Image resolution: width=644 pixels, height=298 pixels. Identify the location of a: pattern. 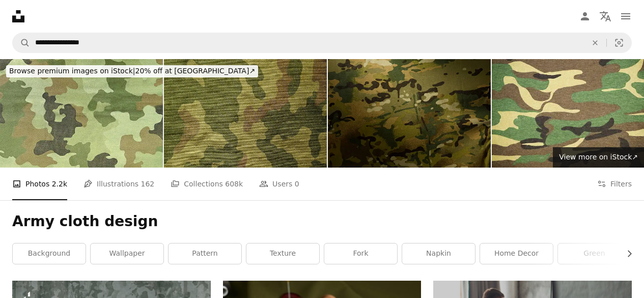
(204, 254).